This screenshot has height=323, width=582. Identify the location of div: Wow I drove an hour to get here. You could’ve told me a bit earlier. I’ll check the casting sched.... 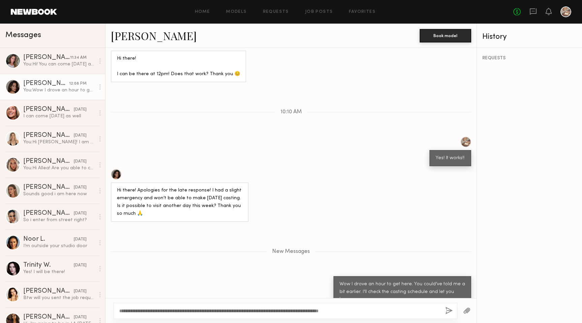
(402, 292).